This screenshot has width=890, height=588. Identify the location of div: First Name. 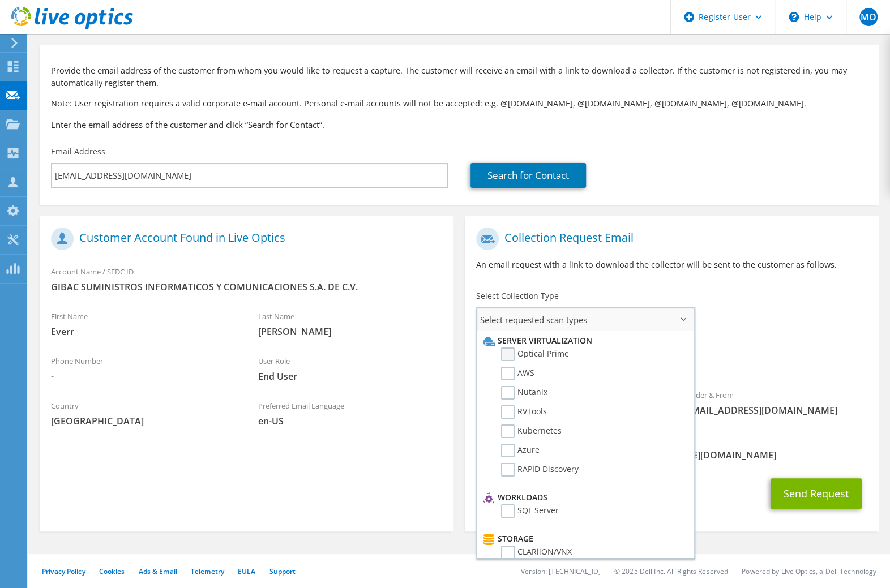
(143, 323).